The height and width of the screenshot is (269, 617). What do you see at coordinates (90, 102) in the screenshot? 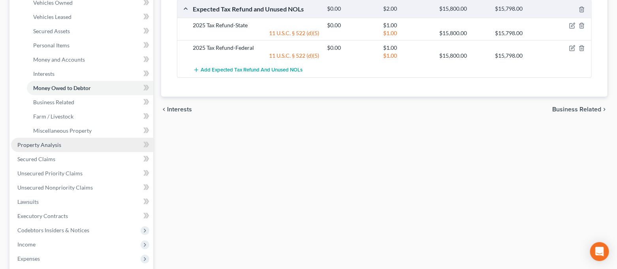
I see `a: Business Related` at bounding box center [90, 102].